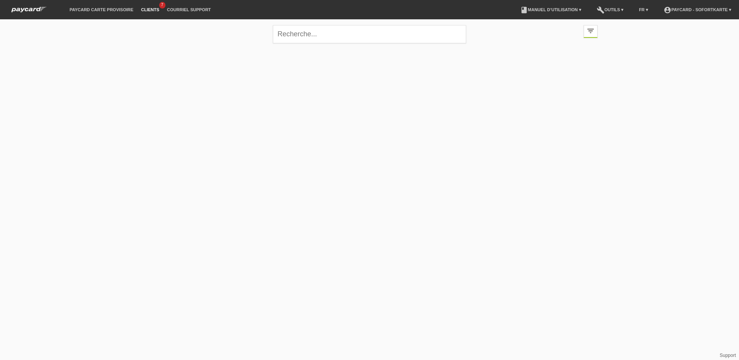 Image resolution: width=739 pixels, height=360 pixels. Describe the element at coordinates (550, 10) in the screenshot. I see `a: bookManuel d’utilisation ▾` at that location.